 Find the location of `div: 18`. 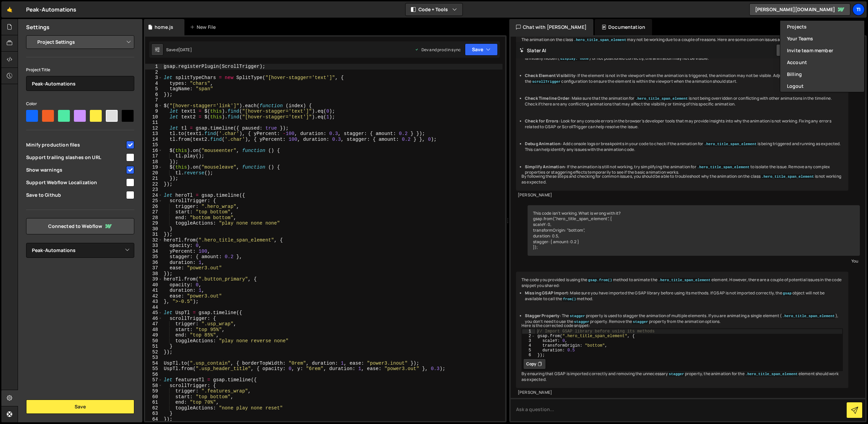

div: 18 is located at coordinates (154, 162).